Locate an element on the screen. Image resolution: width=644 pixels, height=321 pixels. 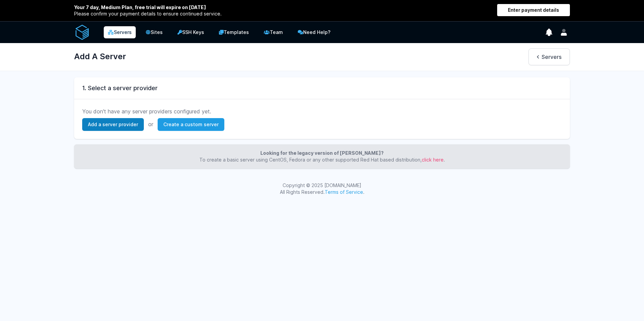
a: Need Help? is located at coordinates (314, 32).